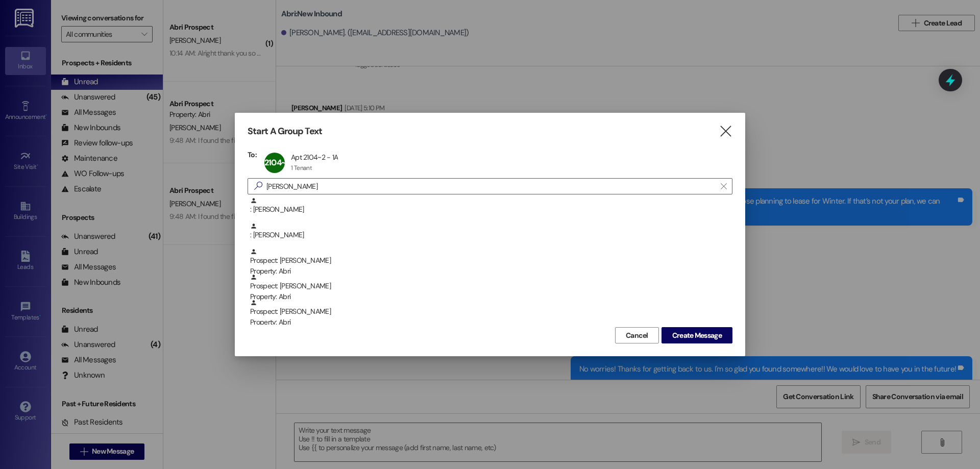 Image resolution: width=980 pixels, height=469 pixels. What do you see at coordinates (723, 186) in the screenshot?
I see `button: Clear text` at bounding box center [723, 186].